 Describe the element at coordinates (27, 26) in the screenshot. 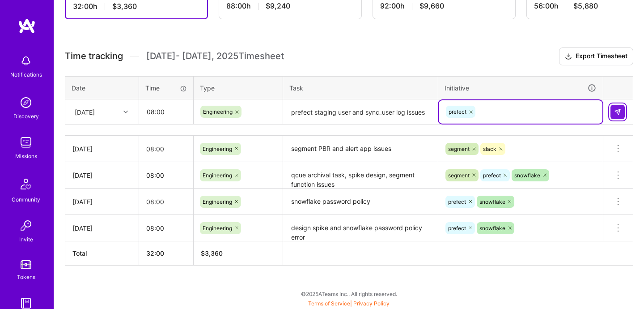

I see `img: logo` at that location.